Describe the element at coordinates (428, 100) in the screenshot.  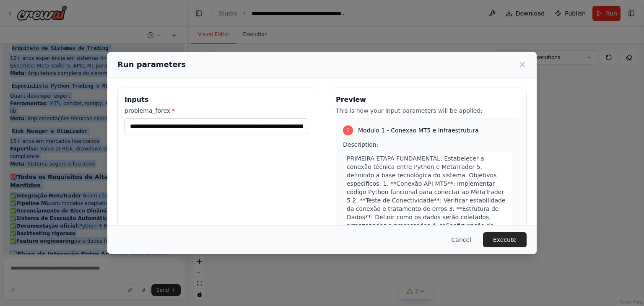
I see `h3: Preview` at that location.